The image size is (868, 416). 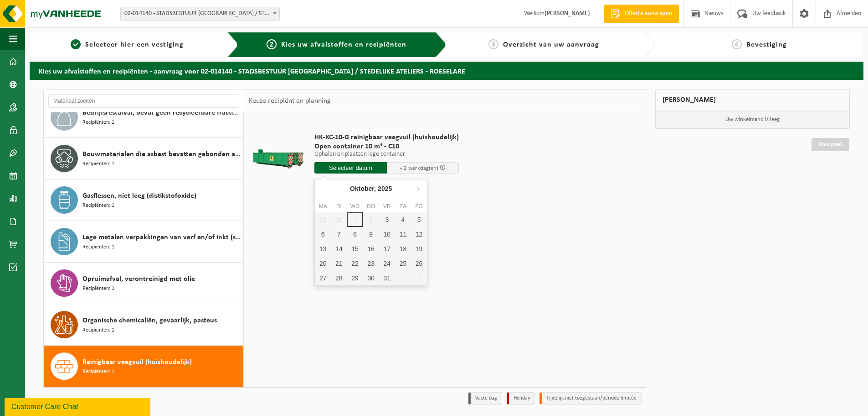 What do you see at coordinates (144, 242) in the screenshot?
I see `button: Lege metalen verpakkingen van verf en/of inkt (schraapschoon) Recipiënten: 1` at bounding box center [144, 242].